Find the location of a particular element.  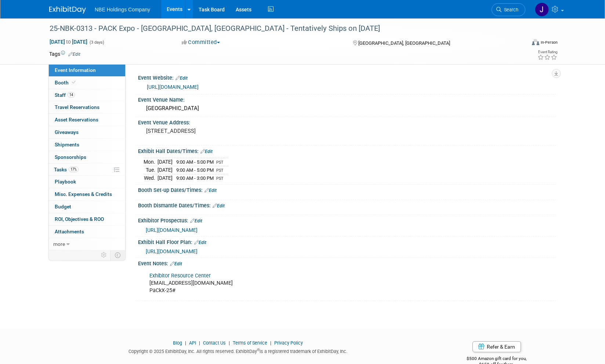

span: Misc. Expenses & Credits is located at coordinates (84, 194).